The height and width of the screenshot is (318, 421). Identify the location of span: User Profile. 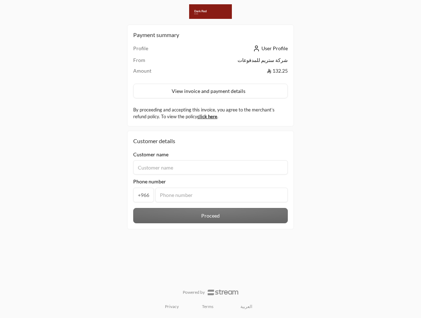
(275, 48).